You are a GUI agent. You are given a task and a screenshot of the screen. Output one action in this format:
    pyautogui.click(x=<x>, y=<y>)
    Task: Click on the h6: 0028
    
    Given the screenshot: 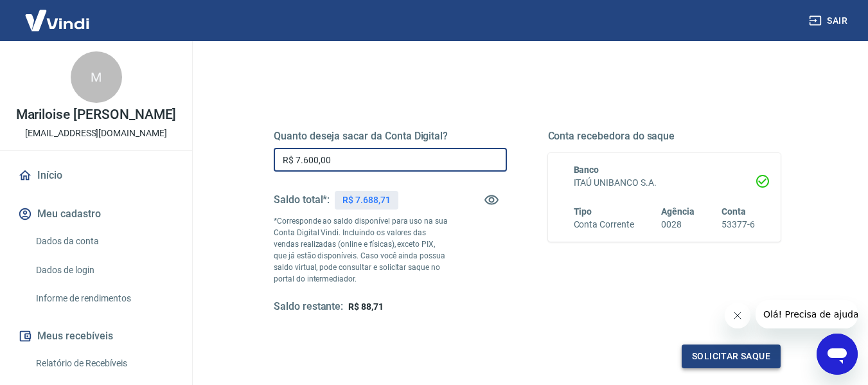 What is the action you would take?
    pyautogui.click(x=678, y=224)
    